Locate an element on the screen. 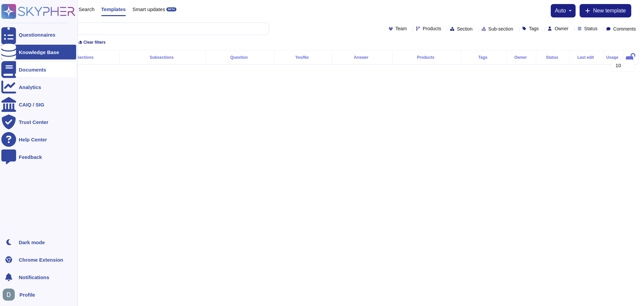  a: Feedback is located at coordinates (39, 157).